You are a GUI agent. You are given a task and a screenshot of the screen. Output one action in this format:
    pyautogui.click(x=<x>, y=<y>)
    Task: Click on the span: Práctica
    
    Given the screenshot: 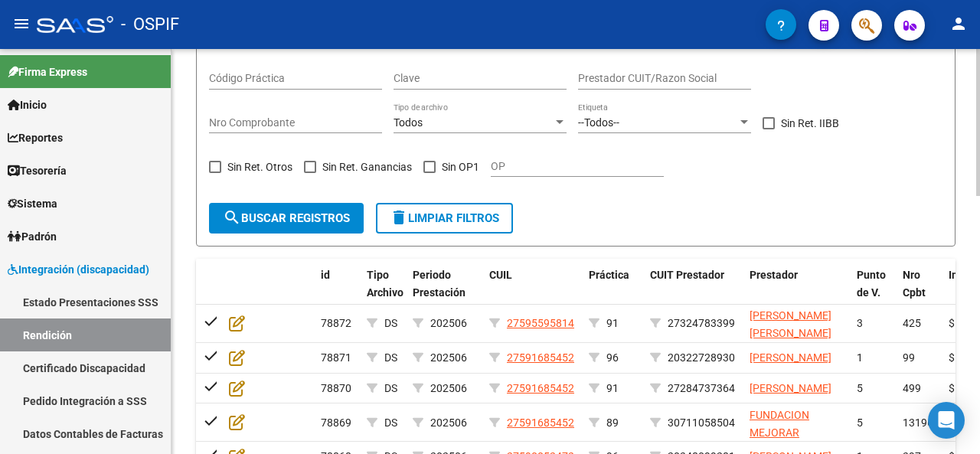 What is the action you would take?
    pyautogui.click(x=609, y=274)
    